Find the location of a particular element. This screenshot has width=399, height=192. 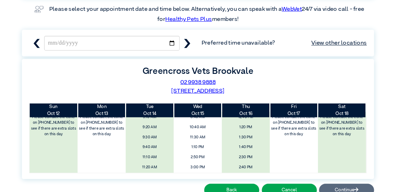

th: Oct 15 is located at coordinates (199, 105).